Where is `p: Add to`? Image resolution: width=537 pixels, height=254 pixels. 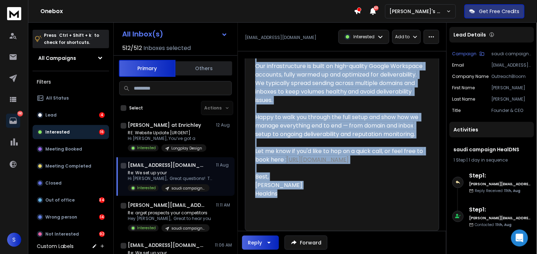
p: Add to is located at coordinates (403, 37).